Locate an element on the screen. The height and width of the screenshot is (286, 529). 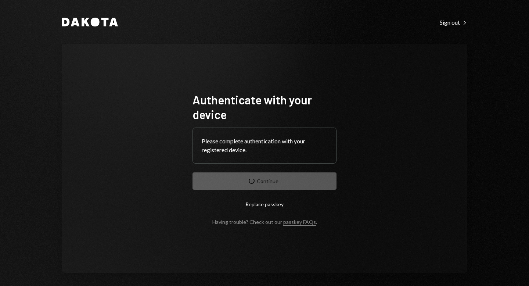
a: passkey FAQs is located at coordinates (300, 222).